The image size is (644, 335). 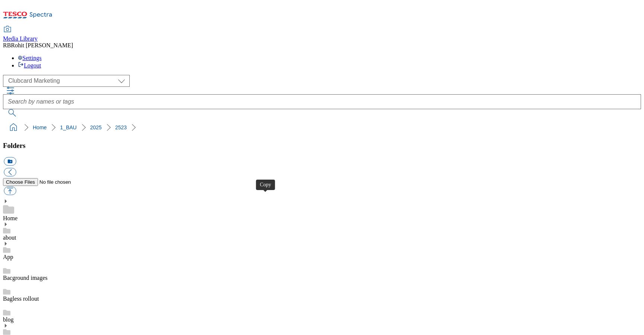 I want to click on a: 2523, so click(x=121, y=127).